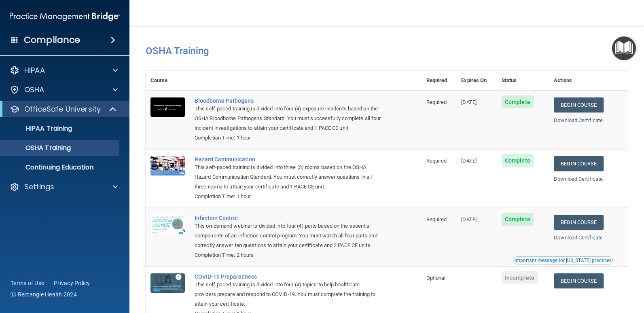 The height and width of the screenshot is (313, 644). Describe the element at coordinates (72, 283) in the screenshot. I see `a: Privacy Policy` at that location.